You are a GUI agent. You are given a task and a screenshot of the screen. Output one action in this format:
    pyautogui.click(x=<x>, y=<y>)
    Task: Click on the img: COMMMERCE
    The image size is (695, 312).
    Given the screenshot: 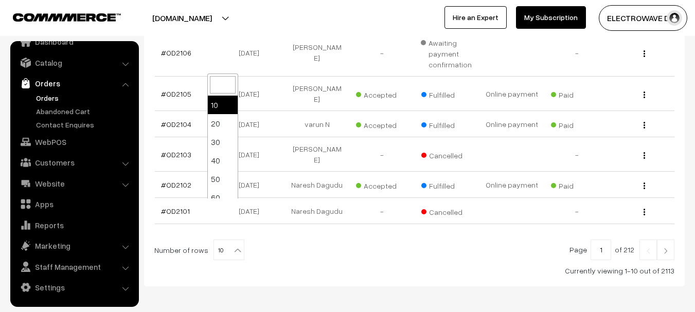 What is the action you would take?
    pyautogui.click(x=67, y=17)
    